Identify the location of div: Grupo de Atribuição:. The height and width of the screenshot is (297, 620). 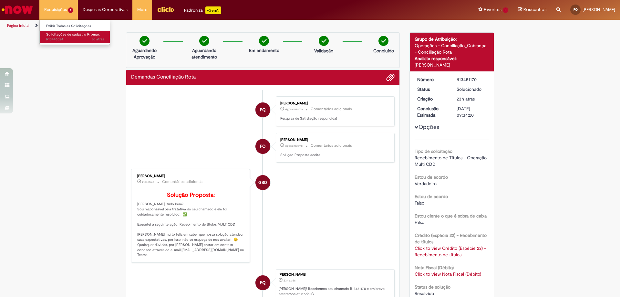
(452, 39).